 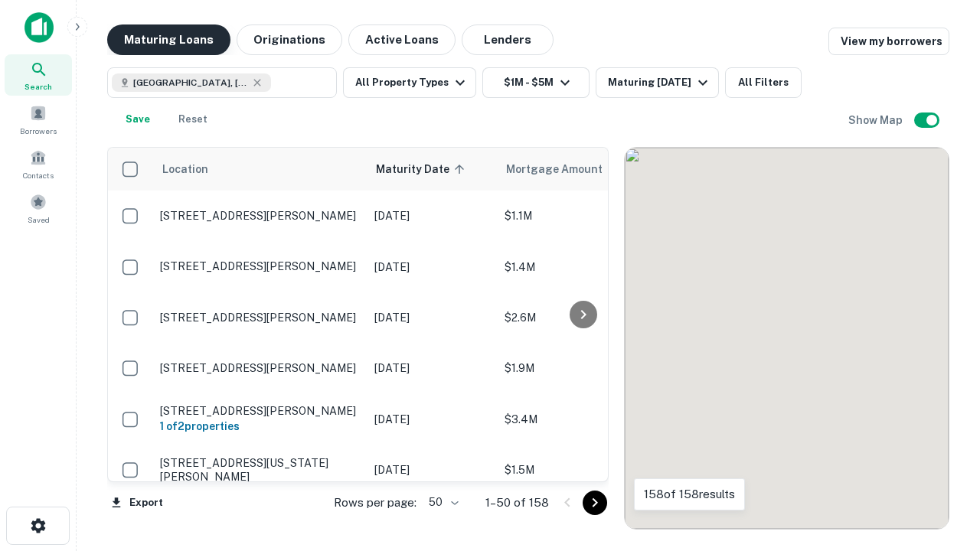 I want to click on a: Search, so click(x=38, y=75).